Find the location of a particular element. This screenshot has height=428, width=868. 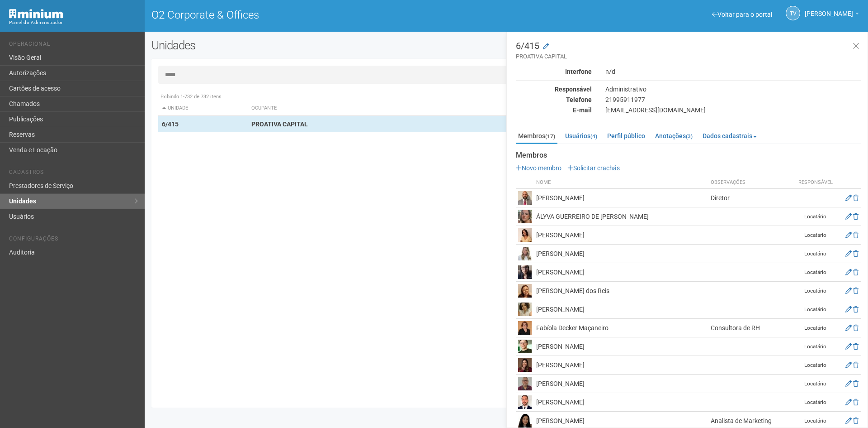

div: n/d is located at coordinates (733, 71).